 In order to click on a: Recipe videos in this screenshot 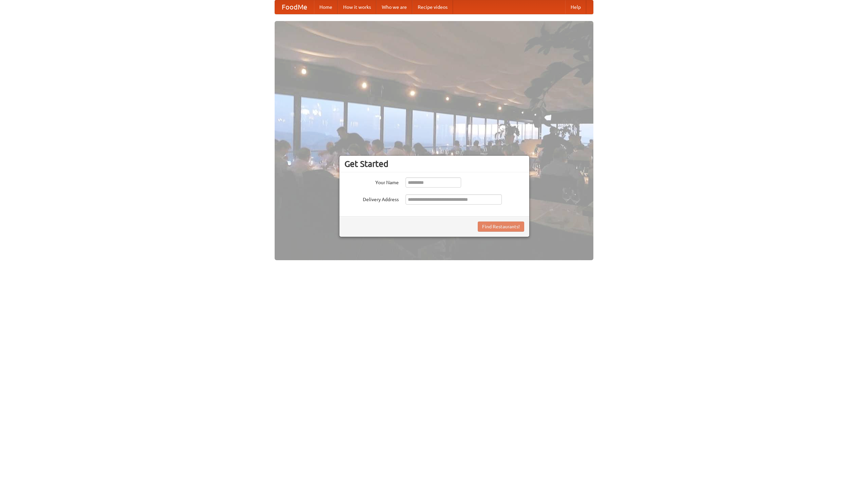, I will do `click(433, 7)`.